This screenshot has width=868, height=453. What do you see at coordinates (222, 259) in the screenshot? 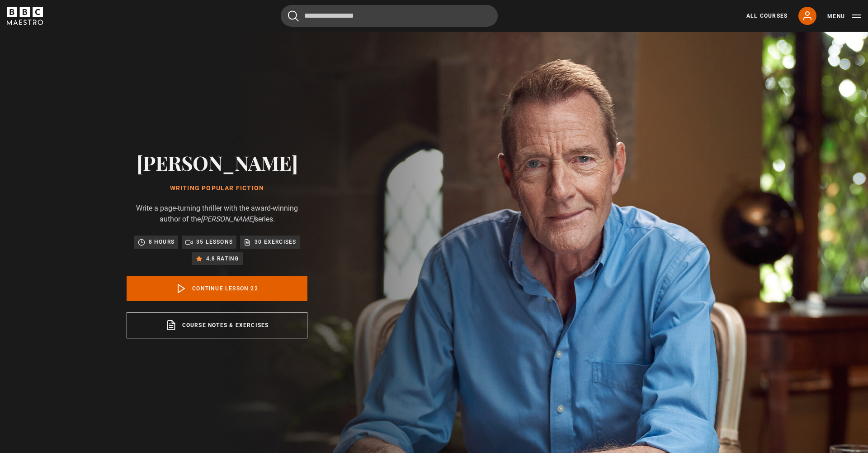
I see `p: 4.8 rating` at bounding box center [222, 259].